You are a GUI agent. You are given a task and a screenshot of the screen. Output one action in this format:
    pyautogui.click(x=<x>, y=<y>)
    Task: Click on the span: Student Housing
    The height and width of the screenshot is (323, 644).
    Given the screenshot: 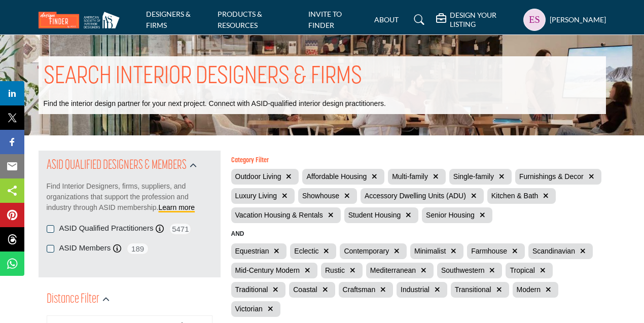 What is the action you would take?
    pyautogui.click(x=375, y=215)
    